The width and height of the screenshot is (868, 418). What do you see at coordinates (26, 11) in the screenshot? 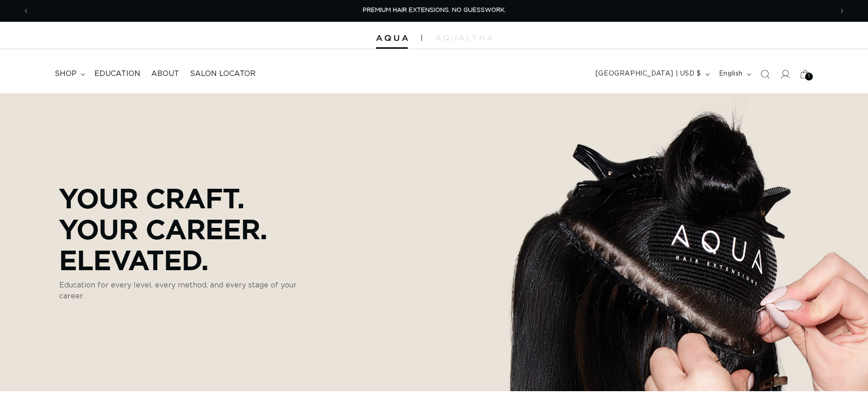
I see `button: Previous announcement` at bounding box center [26, 11].